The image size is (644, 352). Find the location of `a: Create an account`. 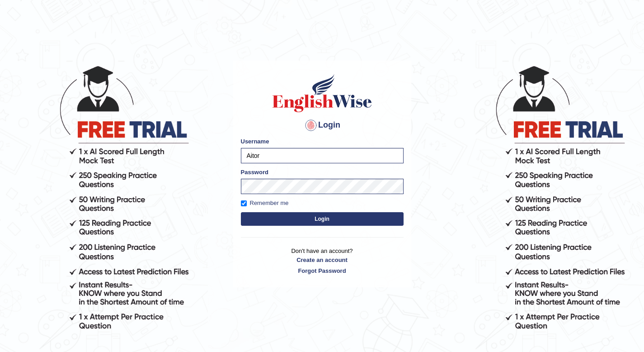

a: Create an account is located at coordinates (322, 260).